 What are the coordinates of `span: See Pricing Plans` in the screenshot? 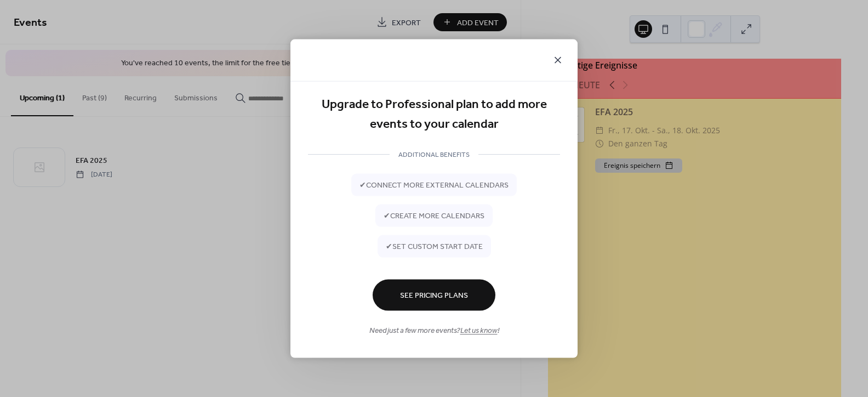 It's located at (434, 296).